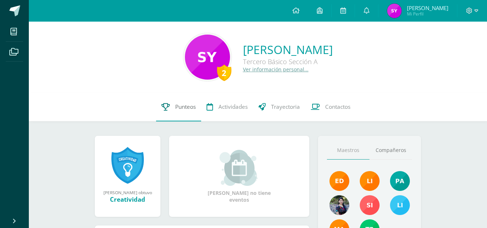  Describe the element at coordinates (369, 181) in the screenshot. I see `img: cefb4344c5418beef7f7b4a6cc3e812c.png` at that location.